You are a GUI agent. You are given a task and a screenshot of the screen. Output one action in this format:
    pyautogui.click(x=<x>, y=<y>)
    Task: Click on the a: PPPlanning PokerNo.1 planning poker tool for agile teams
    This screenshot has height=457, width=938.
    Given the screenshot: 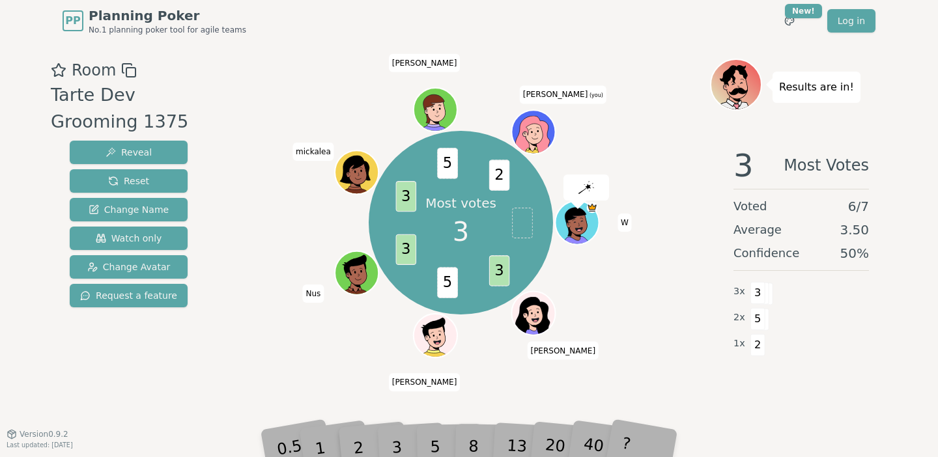 What is the action you would take?
    pyautogui.click(x=154, y=21)
    